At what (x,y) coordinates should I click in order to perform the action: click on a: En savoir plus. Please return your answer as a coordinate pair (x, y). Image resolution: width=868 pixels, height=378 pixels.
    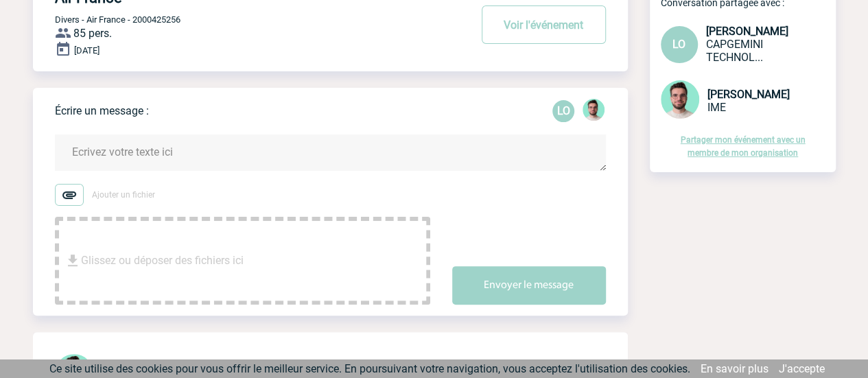
    Looking at the image, I should click on (734, 368).